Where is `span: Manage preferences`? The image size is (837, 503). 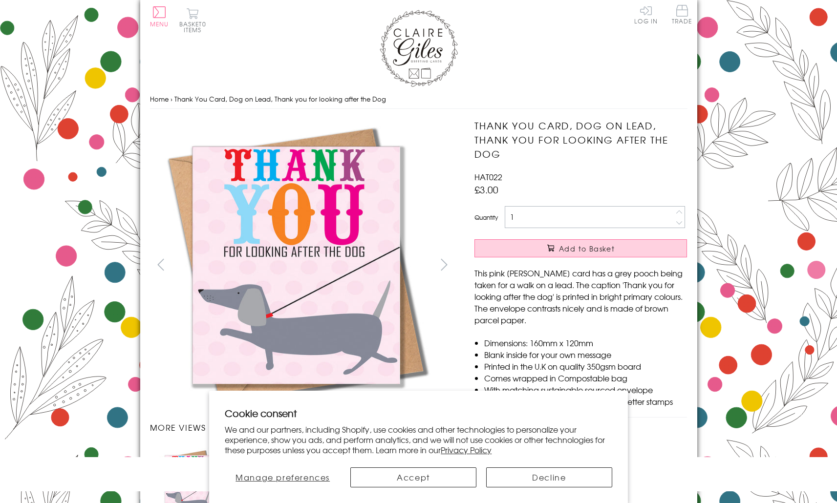
span: Manage preferences is located at coordinates (282, 477).